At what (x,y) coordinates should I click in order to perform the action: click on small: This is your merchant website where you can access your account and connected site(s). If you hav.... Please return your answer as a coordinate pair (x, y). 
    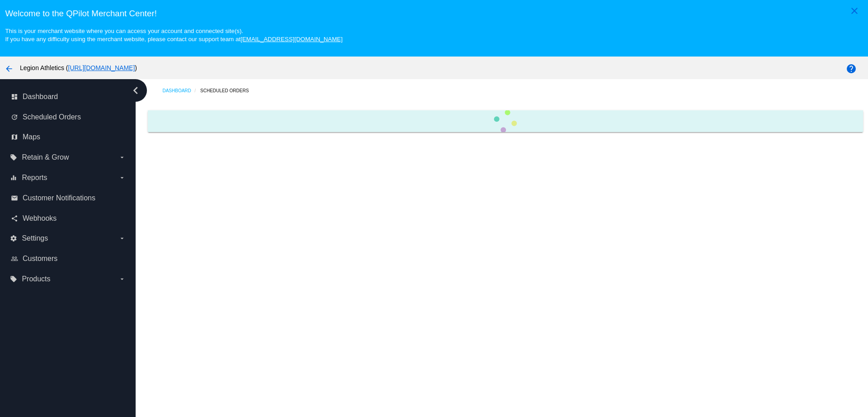
    Looking at the image, I should click on (174, 35).